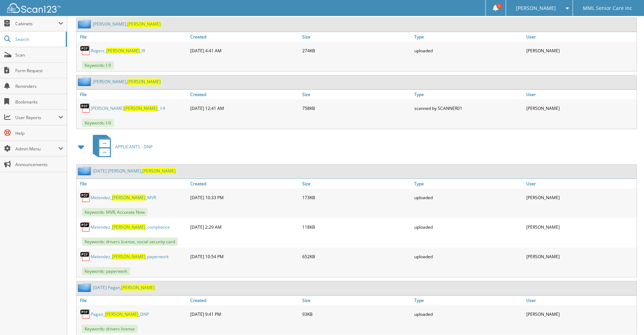 The image size is (644, 335). Describe the element at coordinates (357, 227) in the screenshot. I see `div: 118KB` at that location.